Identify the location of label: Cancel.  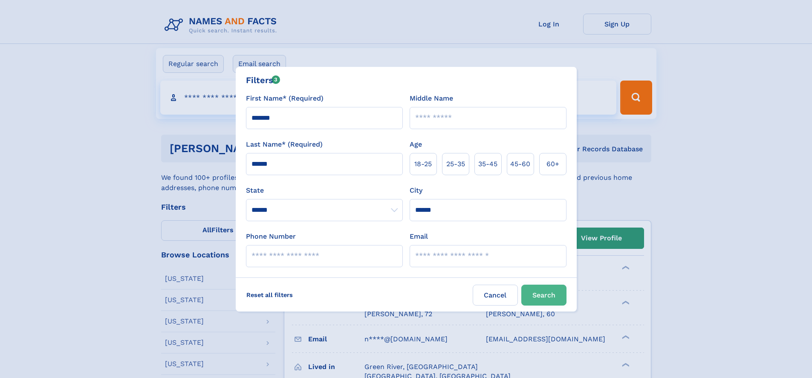
(495, 295).